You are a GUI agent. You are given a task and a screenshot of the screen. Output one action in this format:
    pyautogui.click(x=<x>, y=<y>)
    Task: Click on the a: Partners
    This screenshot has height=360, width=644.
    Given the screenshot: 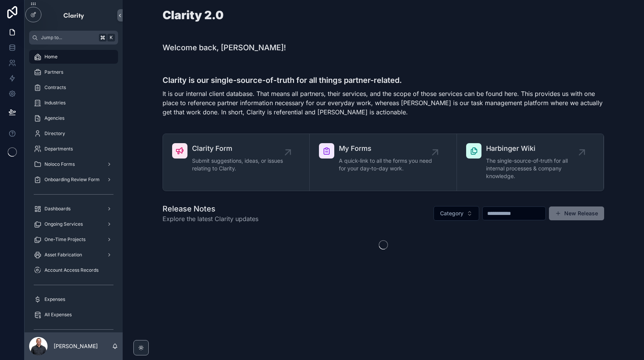 What is the action you would take?
    pyautogui.click(x=74, y=72)
    